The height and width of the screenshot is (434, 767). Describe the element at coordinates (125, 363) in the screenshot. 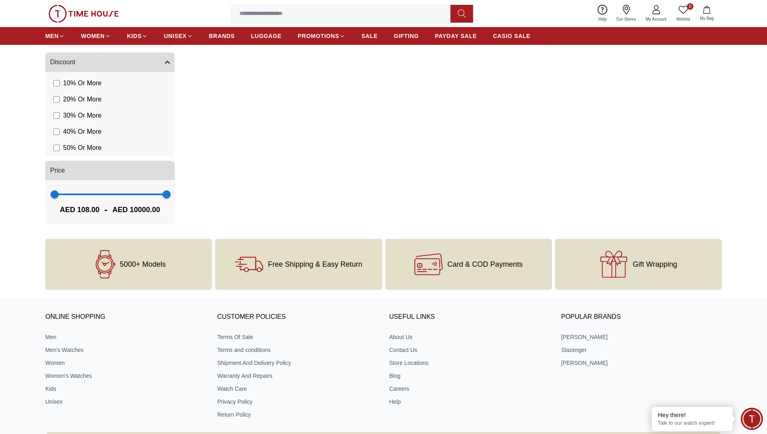

I see `a: Women` at that location.